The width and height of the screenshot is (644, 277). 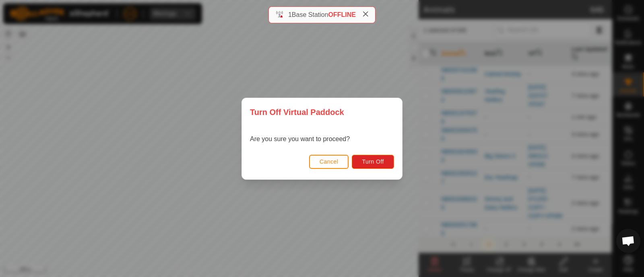 What do you see at coordinates (329, 161) in the screenshot?
I see `button: Cancel` at bounding box center [329, 161].